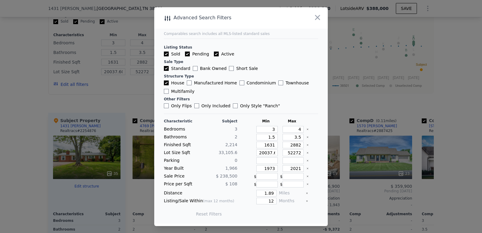 This screenshot has height=233, width=482. I want to click on div: Max, so click(292, 121).